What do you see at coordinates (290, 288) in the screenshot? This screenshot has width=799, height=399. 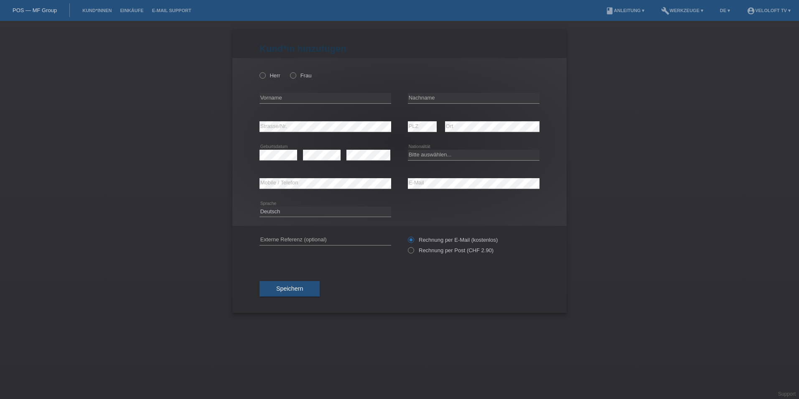 I see `span: Speichern` at bounding box center [290, 288].